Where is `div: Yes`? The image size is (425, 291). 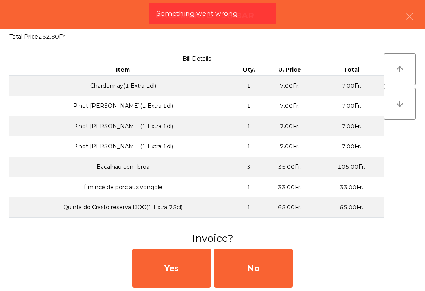 div: Yes is located at coordinates (172, 268).